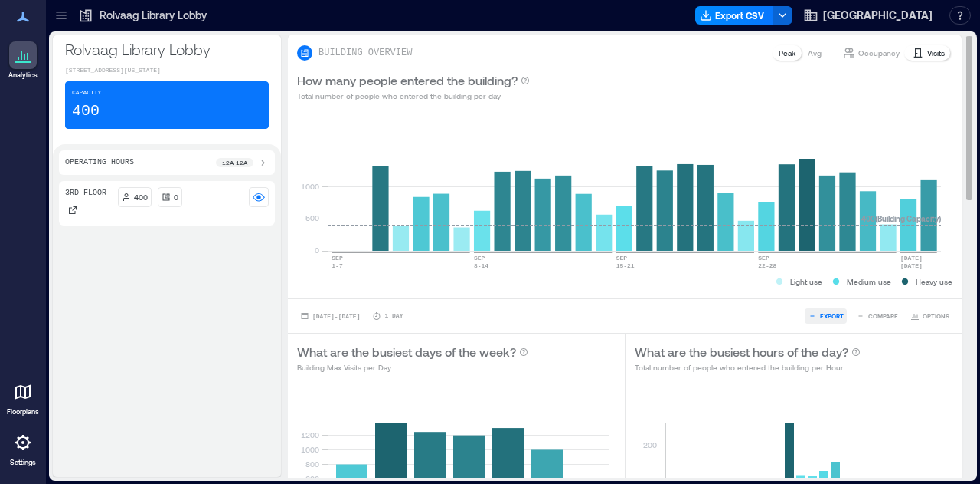  What do you see at coordinates (23, 397) in the screenshot?
I see `a: Floorplans` at bounding box center [23, 397].